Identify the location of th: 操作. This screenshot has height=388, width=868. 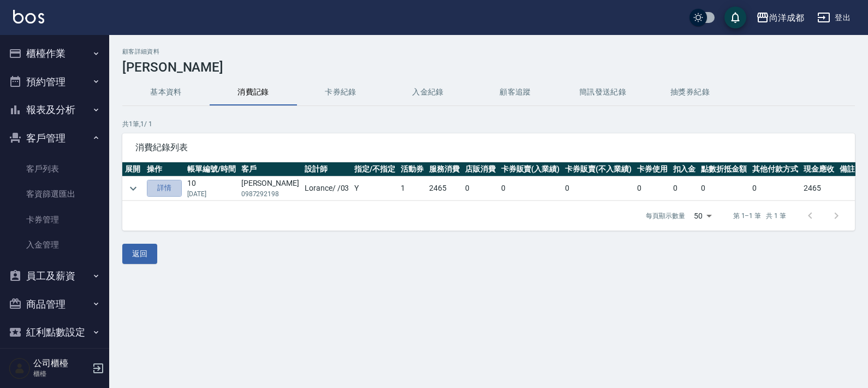
(165, 169).